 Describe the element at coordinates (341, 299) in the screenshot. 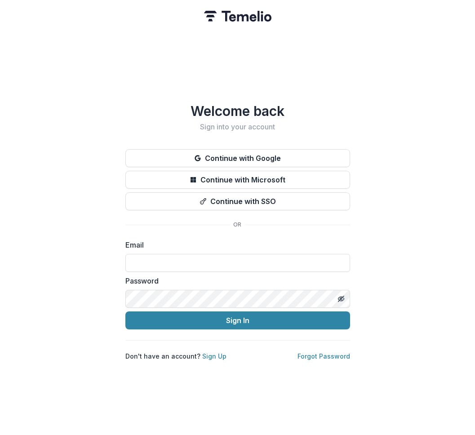

I see `button: Toggle password visibility` at that location.